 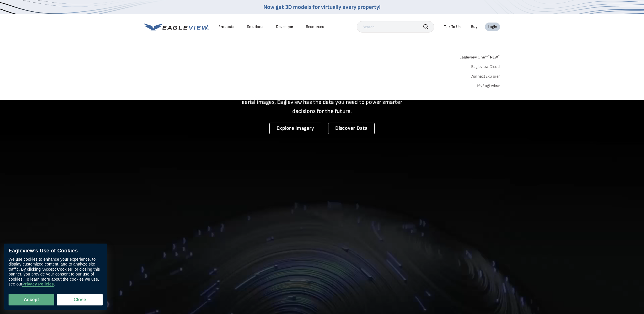 What do you see at coordinates (38, 284) in the screenshot?
I see `a: Privacy Policies` at bounding box center [38, 284].